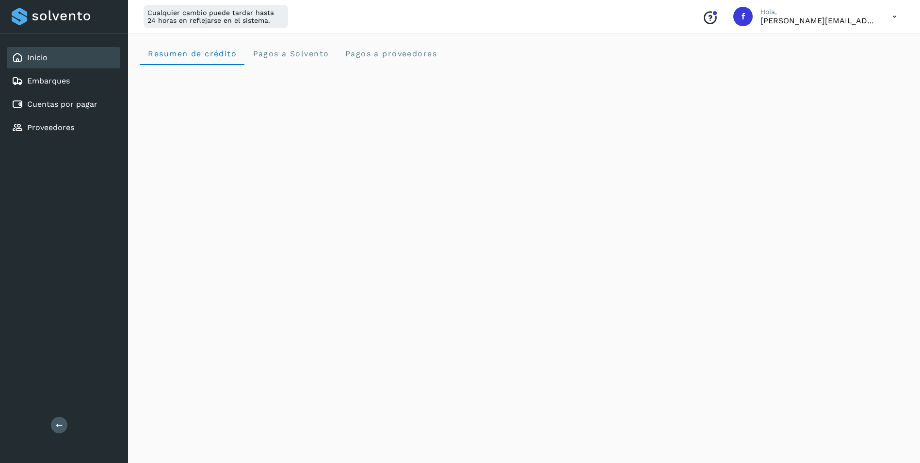 The image size is (920, 463). I want to click on div: Inicio, so click(64, 58).